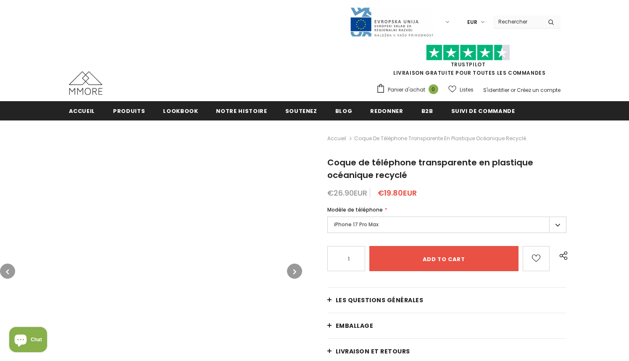 This screenshot has width=629, height=361. What do you see at coordinates (301, 111) in the screenshot?
I see `span: soutenez` at bounding box center [301, 111].